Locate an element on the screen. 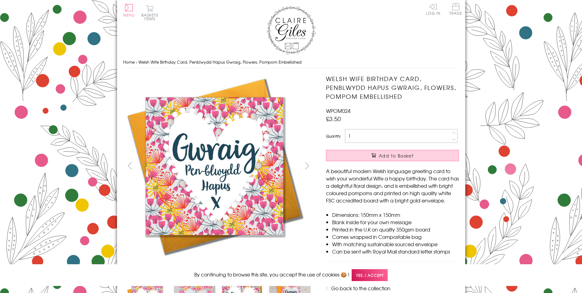  img: Claire Giles Greetings Cards is located at coordinates (291, 30).